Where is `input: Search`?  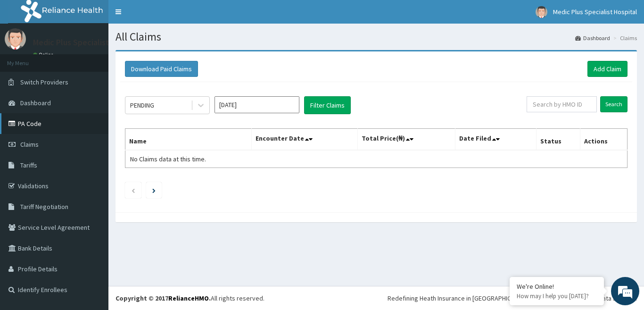 input: Search is located at coordinates (614, 104).